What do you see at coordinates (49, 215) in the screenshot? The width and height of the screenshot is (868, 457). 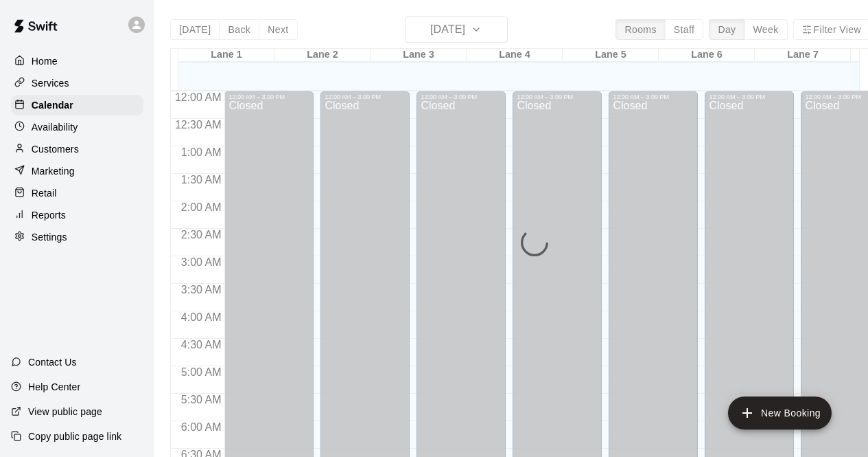 I see `p: Reports` at bounding box center [49, 215].